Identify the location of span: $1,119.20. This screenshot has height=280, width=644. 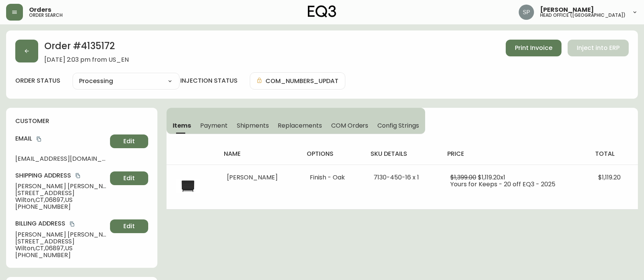
(609, 177).